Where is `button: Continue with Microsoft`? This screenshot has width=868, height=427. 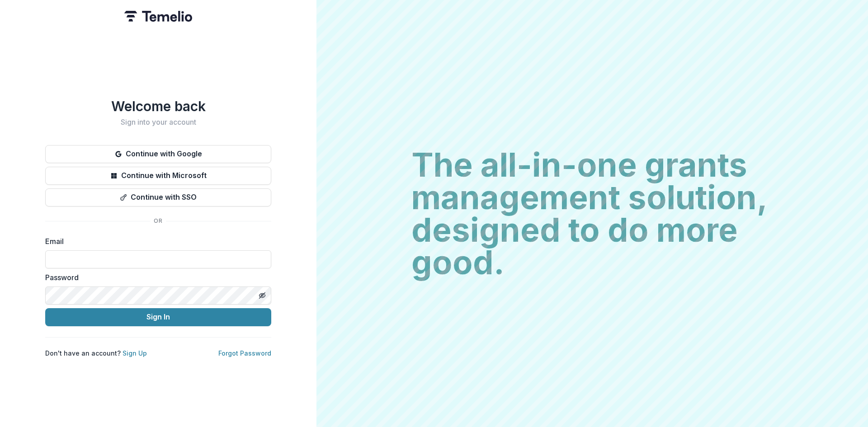 button: Continue with Microsoft is located at coordinates (158, 176).